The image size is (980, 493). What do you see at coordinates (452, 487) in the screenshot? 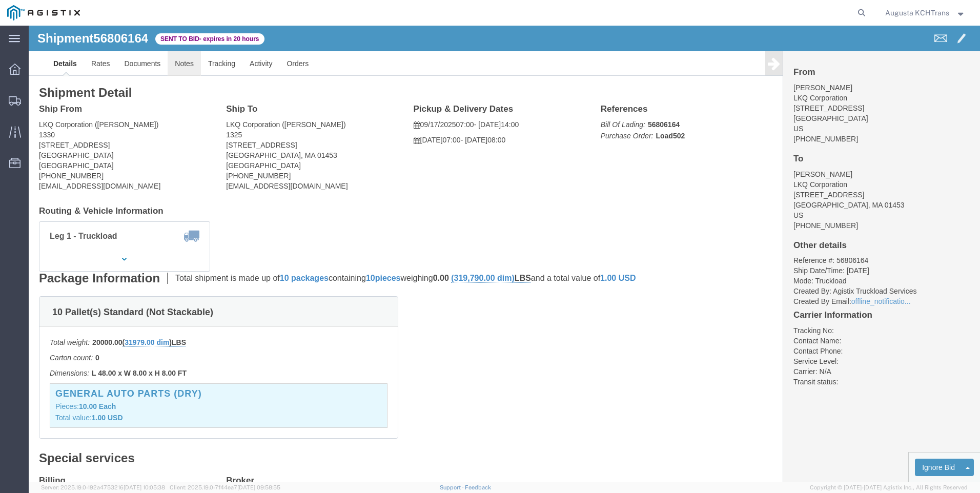
I see `a: Support` at bounding box center [452, 487].